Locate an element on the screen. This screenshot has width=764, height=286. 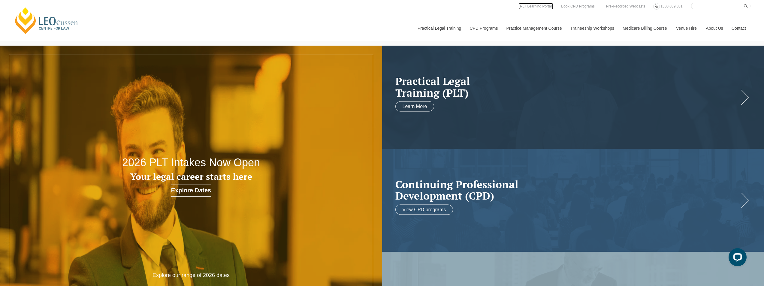
a: Continuing ProfessionalDevelopment (CPD) is located at coordinates (567, 190).